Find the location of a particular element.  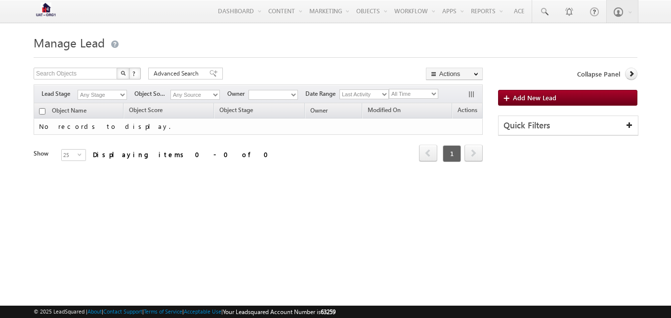

button: Actions is located at coordinates (454, 74).